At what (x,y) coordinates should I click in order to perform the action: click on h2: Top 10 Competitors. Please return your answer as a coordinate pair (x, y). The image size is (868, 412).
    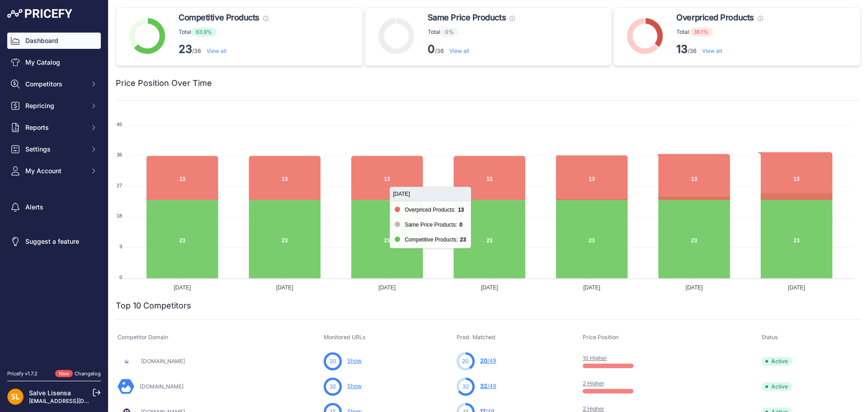
    Looking at the image, I should click on (154, 306).